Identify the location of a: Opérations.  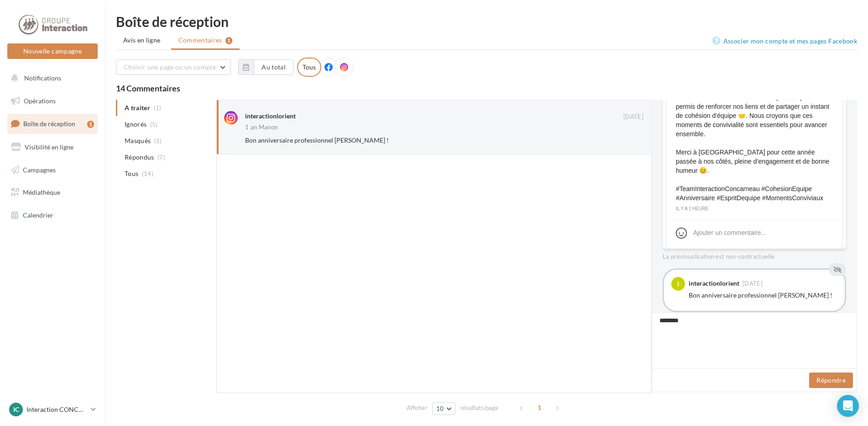
(53, 101).